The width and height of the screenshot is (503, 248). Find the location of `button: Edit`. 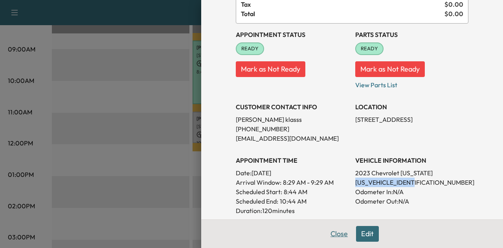

button: Edit is located at coordinates (367, 234).